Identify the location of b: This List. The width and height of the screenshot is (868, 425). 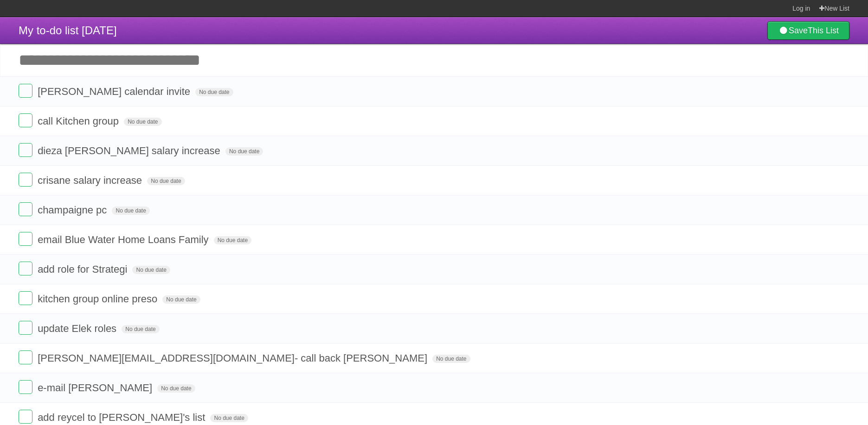
(823, 30).